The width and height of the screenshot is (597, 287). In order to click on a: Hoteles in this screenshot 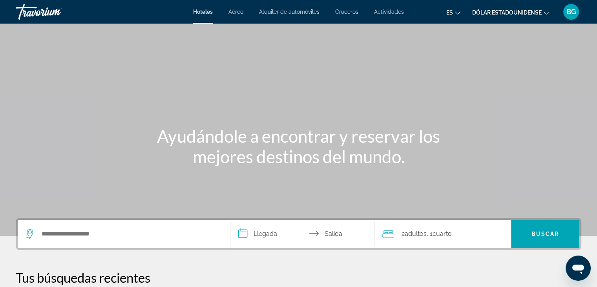, I will do `click(203, 12)`.